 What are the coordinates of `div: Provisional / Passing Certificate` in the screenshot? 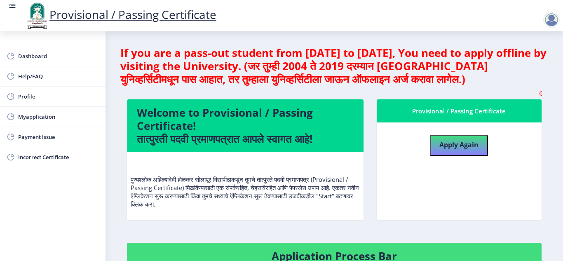 It's located at (459, 111).